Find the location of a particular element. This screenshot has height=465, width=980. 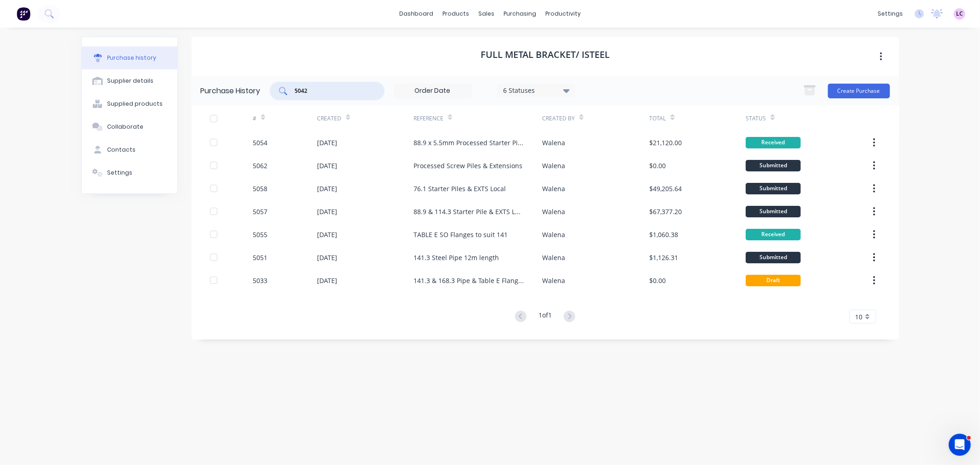

div: Total is located at coordinates (657, 119).